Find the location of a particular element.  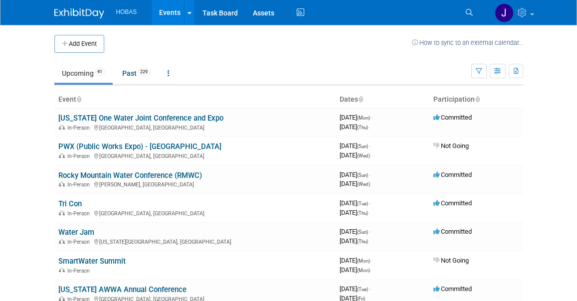

a: Upcoming41 is located at coordinates (83, 73).